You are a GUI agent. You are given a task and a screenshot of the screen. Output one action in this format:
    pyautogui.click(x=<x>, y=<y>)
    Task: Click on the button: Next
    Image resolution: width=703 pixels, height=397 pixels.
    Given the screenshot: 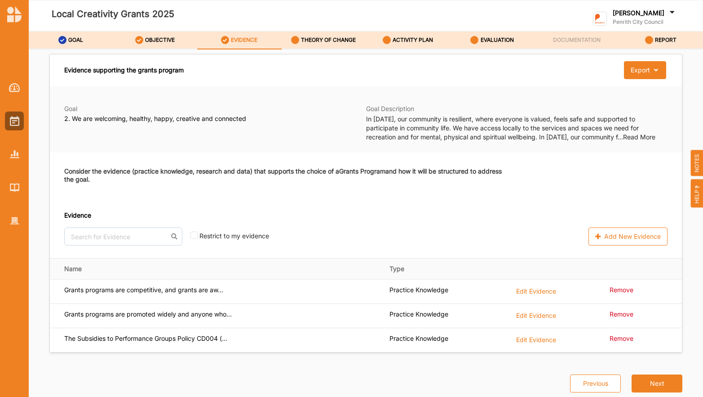 What is the action you would take?
    pyautogui.click(x=657, y=383)
    